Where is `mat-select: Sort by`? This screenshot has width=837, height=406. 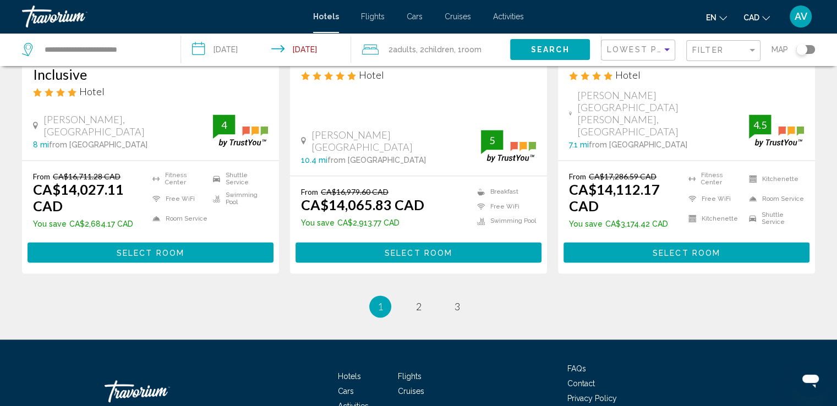 mat-select: Sort by is located at coordinates (639, 50).